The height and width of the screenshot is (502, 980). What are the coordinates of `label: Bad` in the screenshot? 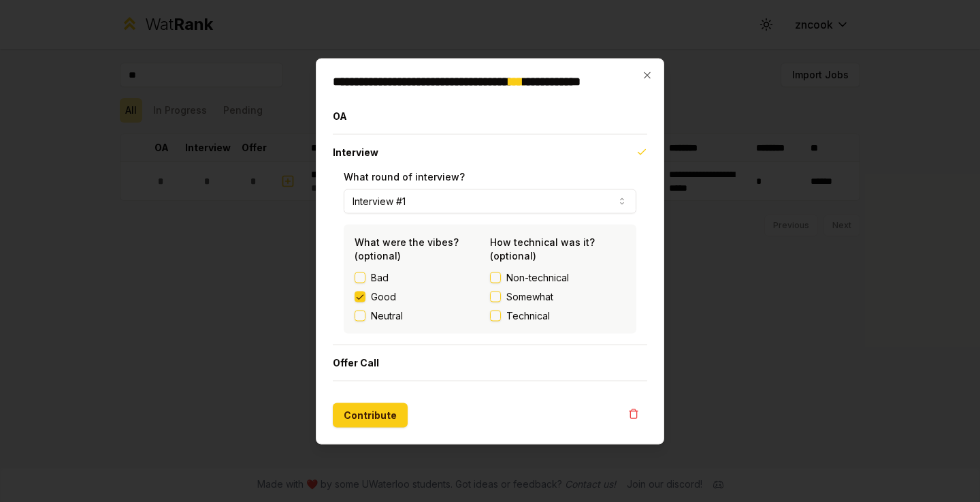 It's located at (380, 277).